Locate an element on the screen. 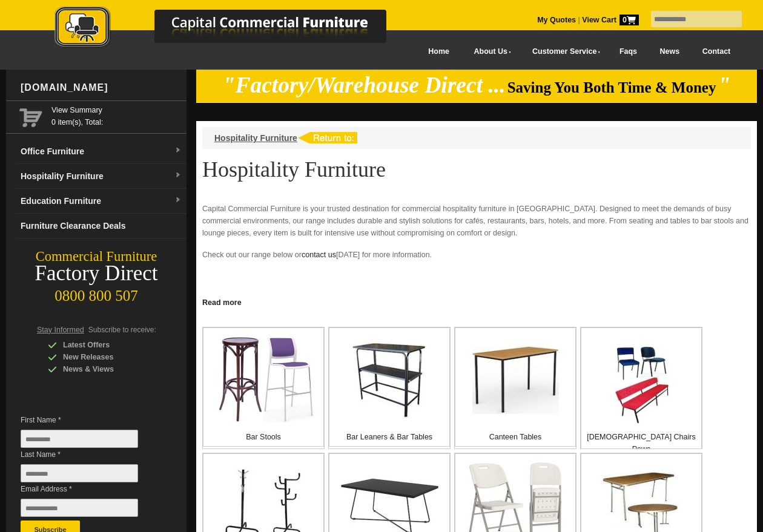  div: Commercial Furniture is located at coordinates (96, 257).